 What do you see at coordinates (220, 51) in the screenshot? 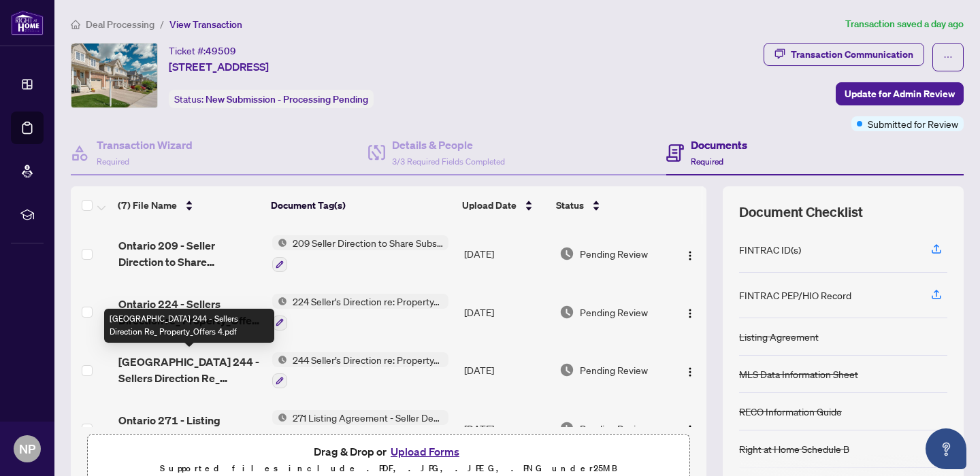
I see `span: 49509` at bounding box center [220, 51].